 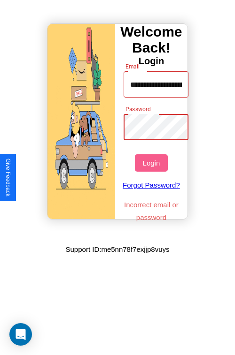 I want to click on h4: Login, so click(x=151, y=61).